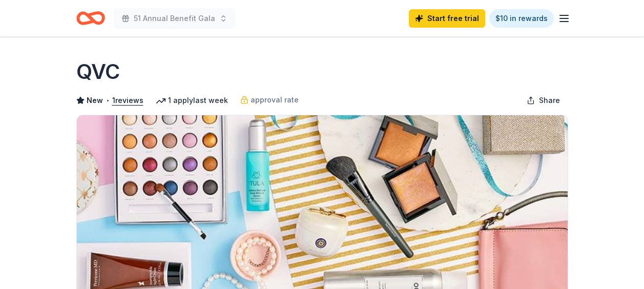 This screenshot has width=644, height=289. What do you see at coordinates (95, 101) in the screenshot?
I see `span: New` at bounding box center [95, 101].